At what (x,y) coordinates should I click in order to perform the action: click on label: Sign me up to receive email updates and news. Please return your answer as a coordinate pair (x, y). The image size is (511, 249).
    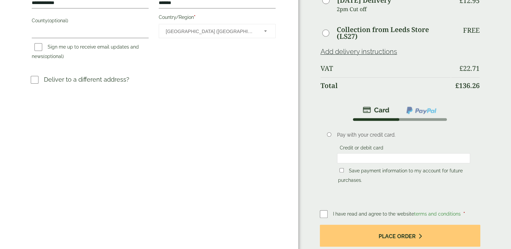
    Looking at the image, I should click on (85, 53).